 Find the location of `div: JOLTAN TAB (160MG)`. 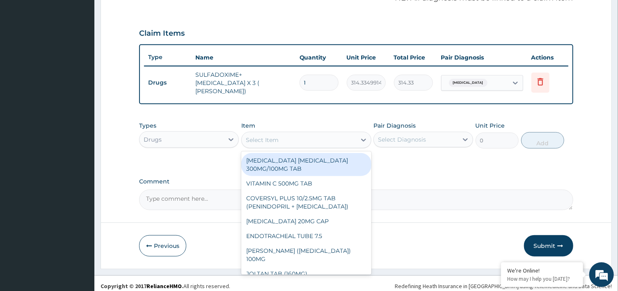

div: JOLTAN TAB (160MG) is located at coordinates (306, 274).